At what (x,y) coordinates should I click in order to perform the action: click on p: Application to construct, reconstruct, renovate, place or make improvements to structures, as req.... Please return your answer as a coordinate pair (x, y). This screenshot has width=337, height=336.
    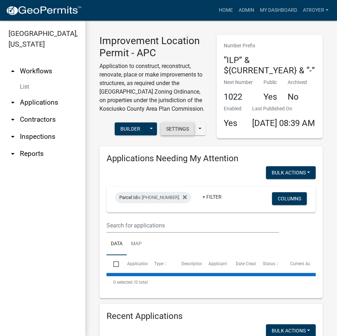
    Looking at the image, I should click on (153, 87).